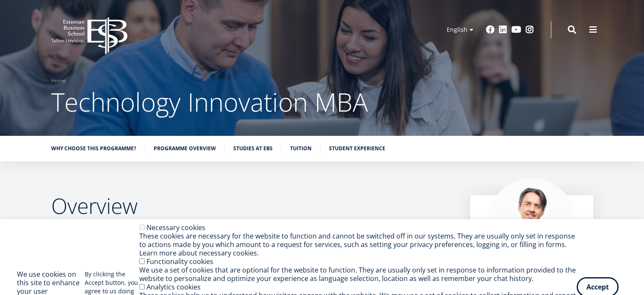 The width and height of the screenshot is (644, 295). Describe the element at coordinates (490, 30) in the screenshot. I see `a: Facebook` at that location.